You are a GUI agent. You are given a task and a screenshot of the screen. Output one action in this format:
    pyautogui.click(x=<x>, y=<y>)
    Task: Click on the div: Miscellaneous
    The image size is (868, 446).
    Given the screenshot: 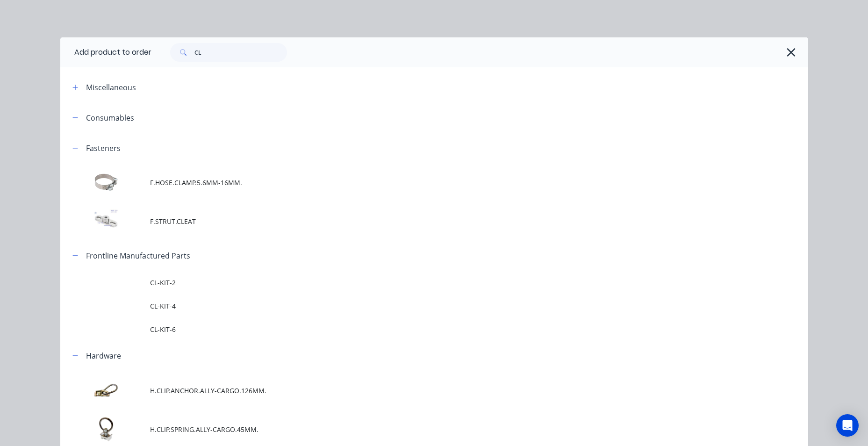 What is the action you would take?
    pyautogui.click(x=111, y=87)
    